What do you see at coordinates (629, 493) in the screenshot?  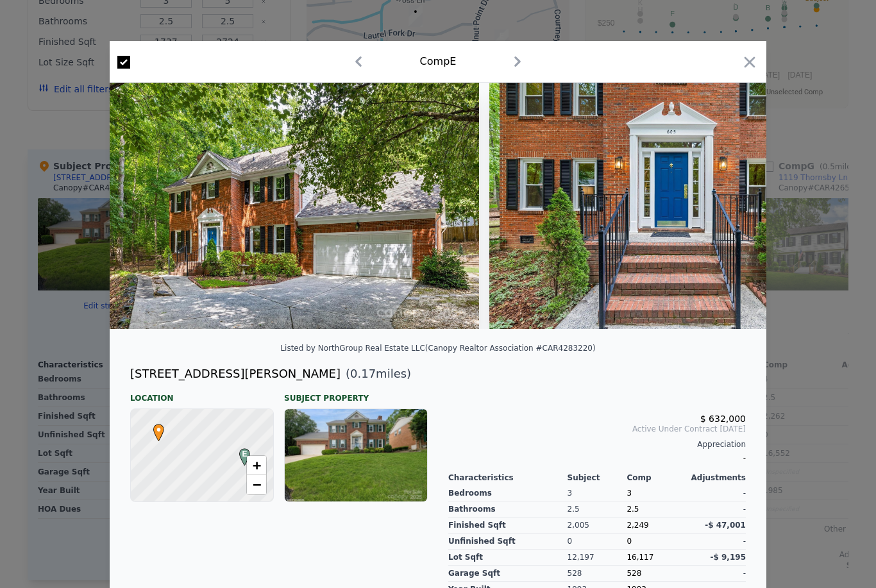 I see `span: 3` at bounding box center [629, 493].